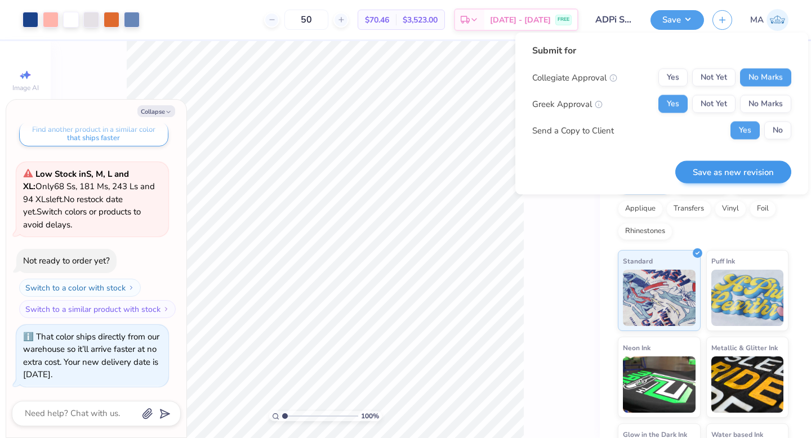  I want to click on span: 100 %, so click(370, 416).